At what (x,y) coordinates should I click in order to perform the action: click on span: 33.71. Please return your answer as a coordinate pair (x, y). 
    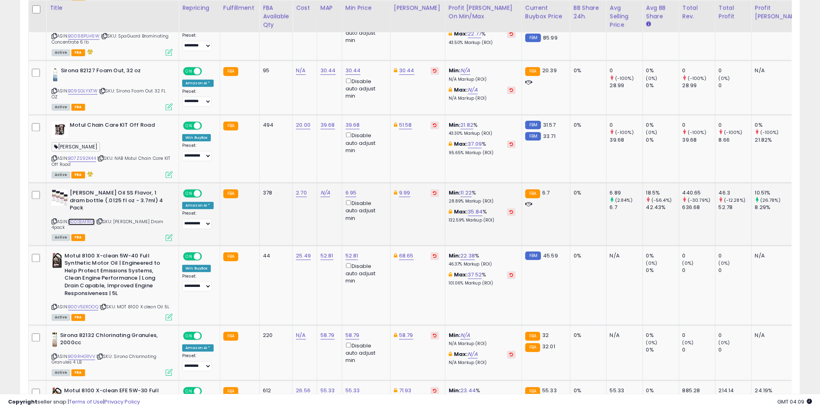
    Looking at the image, I should click on (549, 136).